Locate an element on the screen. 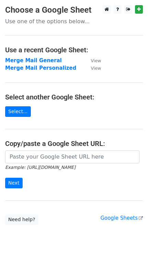  strong: Merge Mail Personalized is located at coordinates (41, 68).